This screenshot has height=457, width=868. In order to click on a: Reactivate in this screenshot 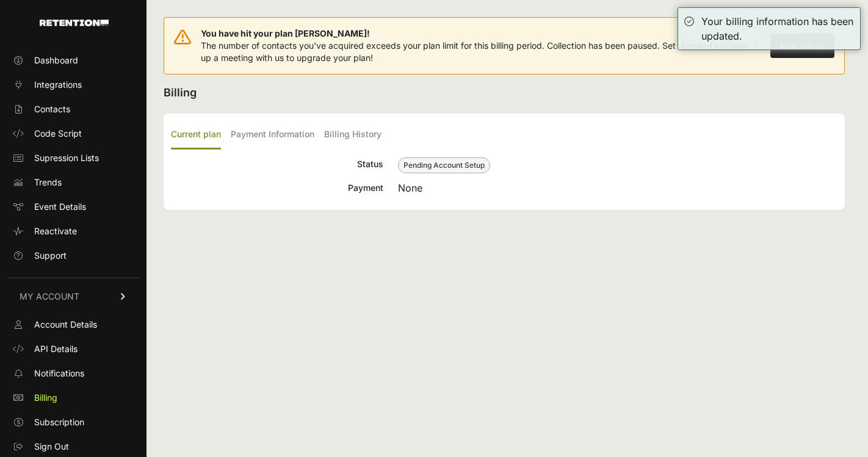, I will do `click(73, 231)`.